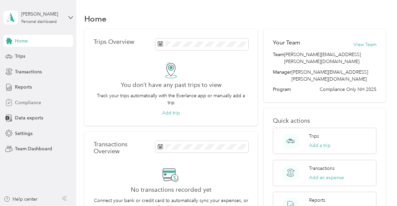 This screenshot has height=206, width=397. I want to click on span: Manager, so click(282, 76).